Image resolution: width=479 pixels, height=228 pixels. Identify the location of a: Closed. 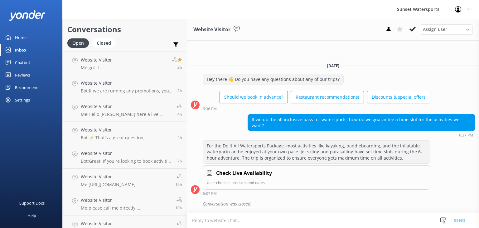
(105, 43).